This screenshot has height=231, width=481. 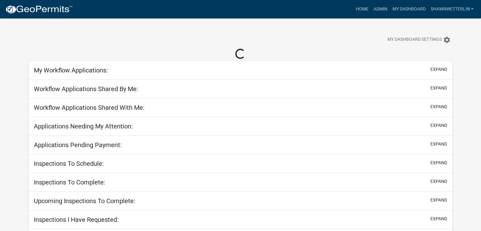 What do you see at coordinates (70, 182) in the screenshot?
I see `h5: Inspections To Complete:` at bounding box center [70, 182].